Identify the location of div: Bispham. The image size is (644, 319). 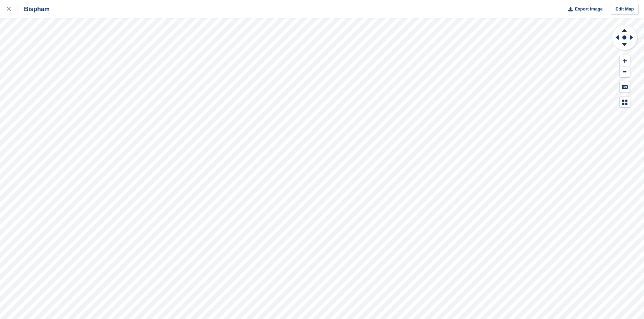
(34, 9).